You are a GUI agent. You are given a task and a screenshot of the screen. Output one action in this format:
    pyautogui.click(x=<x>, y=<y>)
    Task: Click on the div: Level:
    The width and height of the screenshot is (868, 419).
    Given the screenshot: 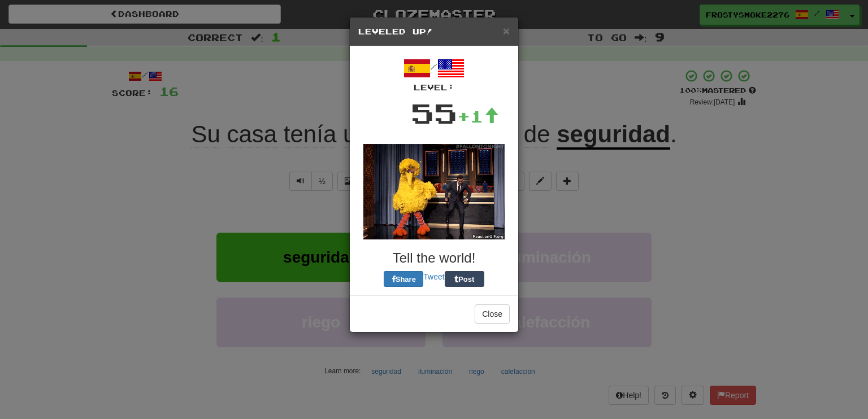 What is the action you would take?
    pyautogui.click(x=434, y=87)
    